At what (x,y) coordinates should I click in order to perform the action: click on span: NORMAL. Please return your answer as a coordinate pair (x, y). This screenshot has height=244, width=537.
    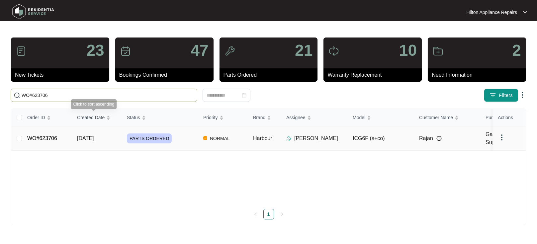
    Looking at the image, I should click on (220, 139).